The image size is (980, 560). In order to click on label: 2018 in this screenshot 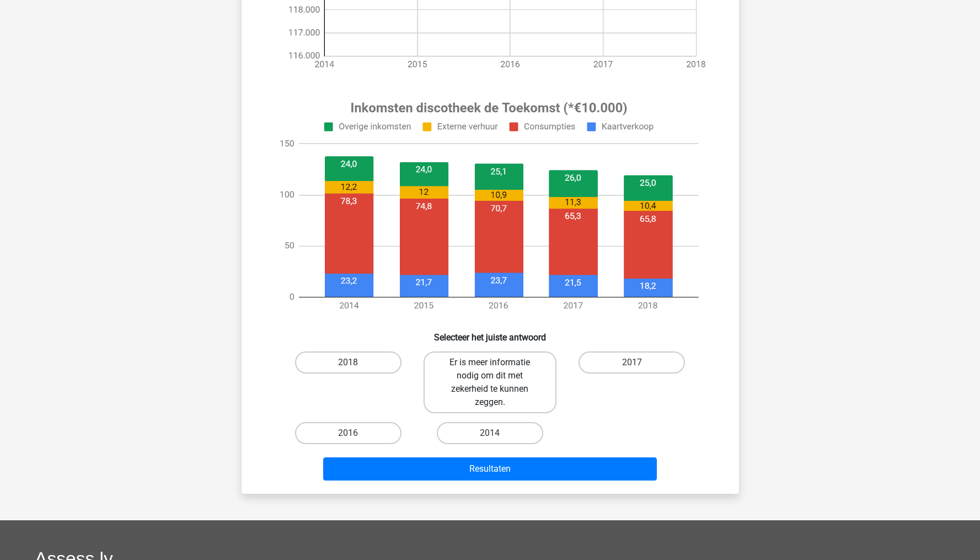, I will do `click(348, 362)`.